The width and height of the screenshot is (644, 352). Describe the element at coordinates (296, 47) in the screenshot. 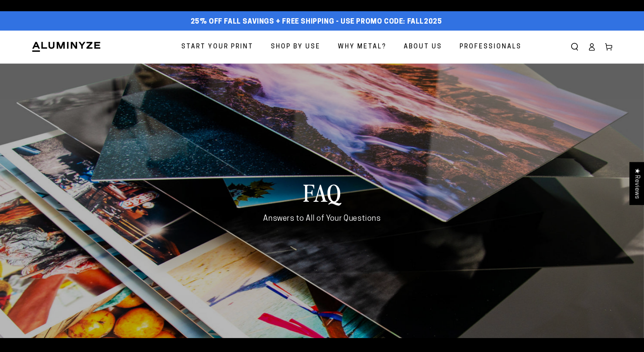

I see `span: Shop By Use` at that location.